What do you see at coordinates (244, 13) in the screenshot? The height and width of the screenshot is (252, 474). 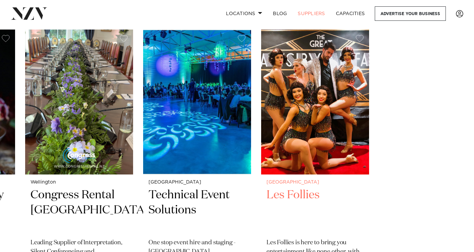 I see `a: Locations` at bounding box center [244, 13].